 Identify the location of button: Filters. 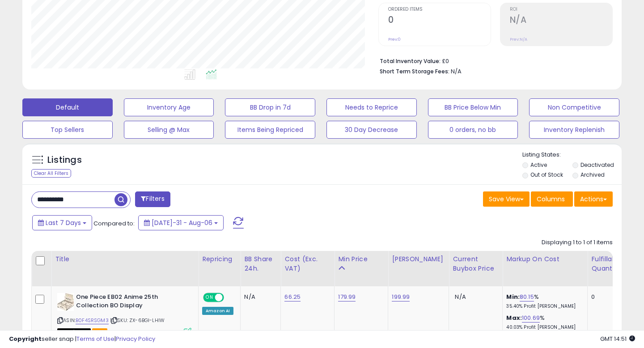
(153, 199).